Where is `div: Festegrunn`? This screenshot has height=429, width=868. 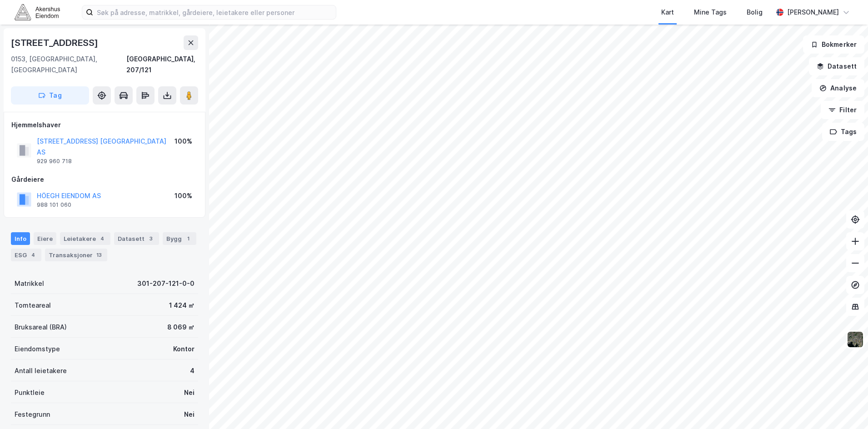
div: Festegrunn is located at coordinates (32, 414).